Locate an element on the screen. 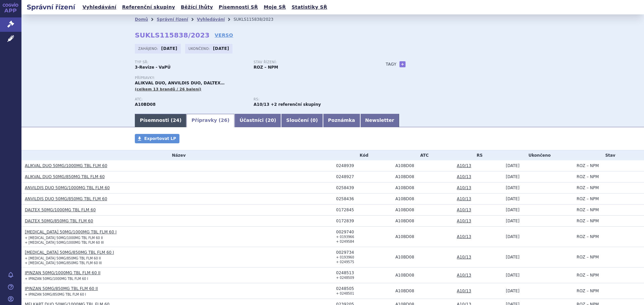  span: Ukončeno: is located at coordinates (200, 49).